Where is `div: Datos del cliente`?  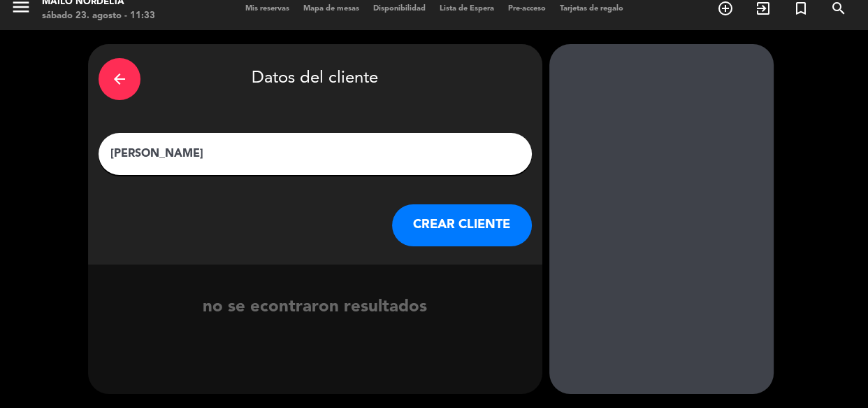
div: Datos del cliente is located at coordinates (315, 79).